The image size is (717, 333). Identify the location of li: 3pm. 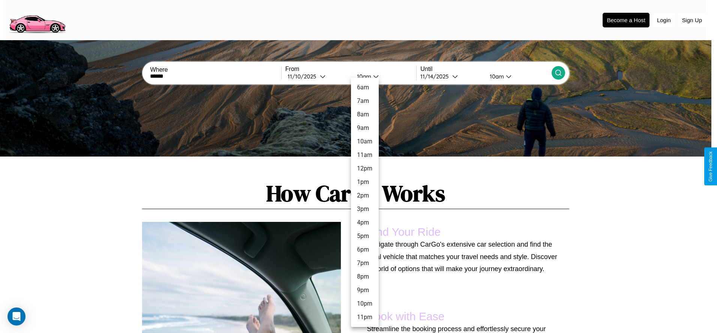
(365, 209).